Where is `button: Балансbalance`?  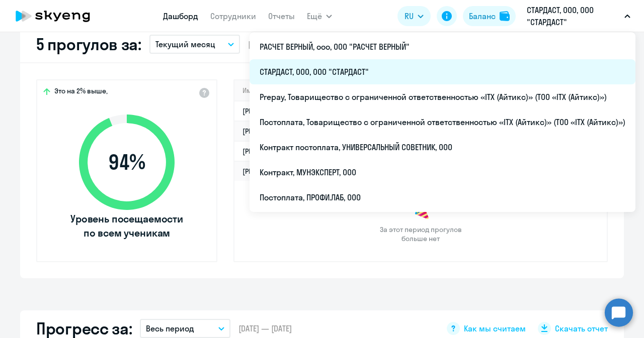 button: Балансbalance is located at coordinates (489, 16).